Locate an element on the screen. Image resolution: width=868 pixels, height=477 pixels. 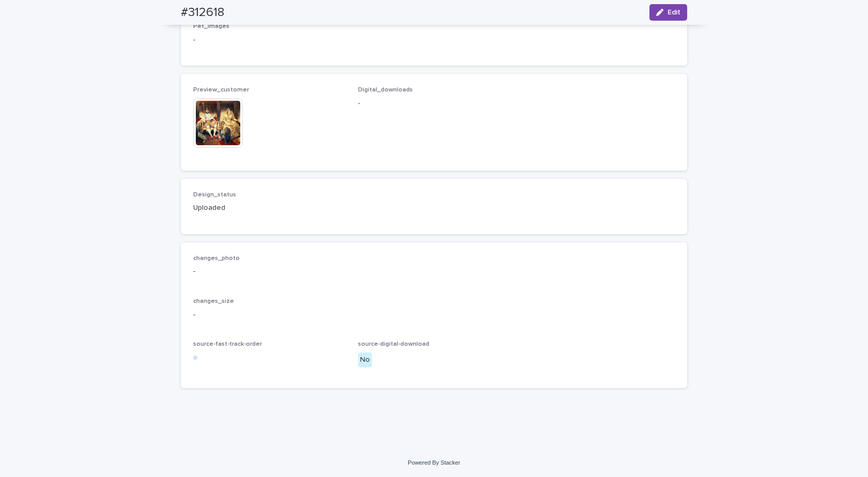
span: source-digital-download is located at coordinates (394, 344).